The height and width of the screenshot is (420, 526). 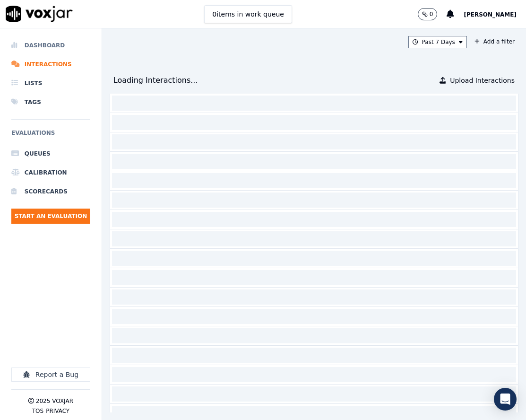 What do you see at coordinates (50, 64) in the screenshot?
I see `li: Interactions` at bounding box center [50, 64].